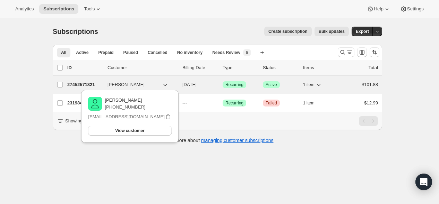  Describe the element at coordinates (288, 32) in the screenshot. I see `button: Create subscription` at that location.